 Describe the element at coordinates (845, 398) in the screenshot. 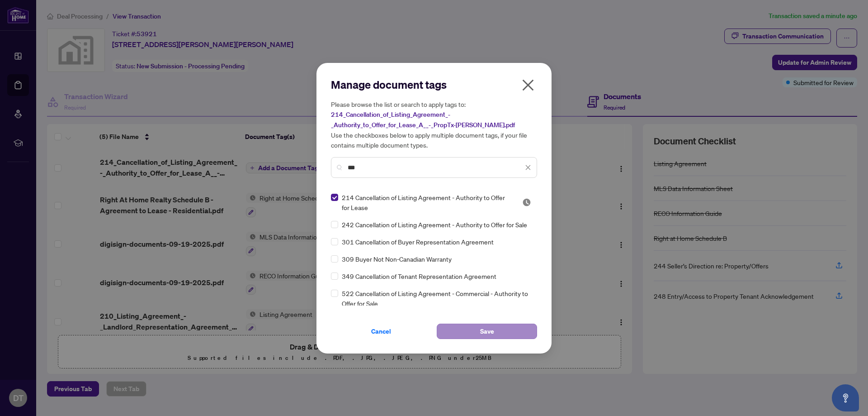

I see `button: Open asap` at that location.